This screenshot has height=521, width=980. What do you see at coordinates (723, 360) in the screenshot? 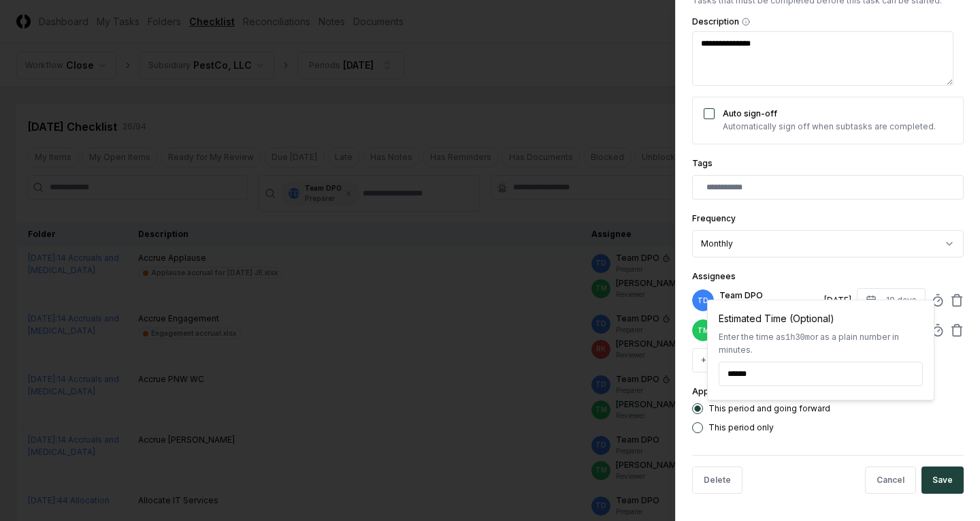
I see `button: +Preparer` at bounding box center [723, 360].